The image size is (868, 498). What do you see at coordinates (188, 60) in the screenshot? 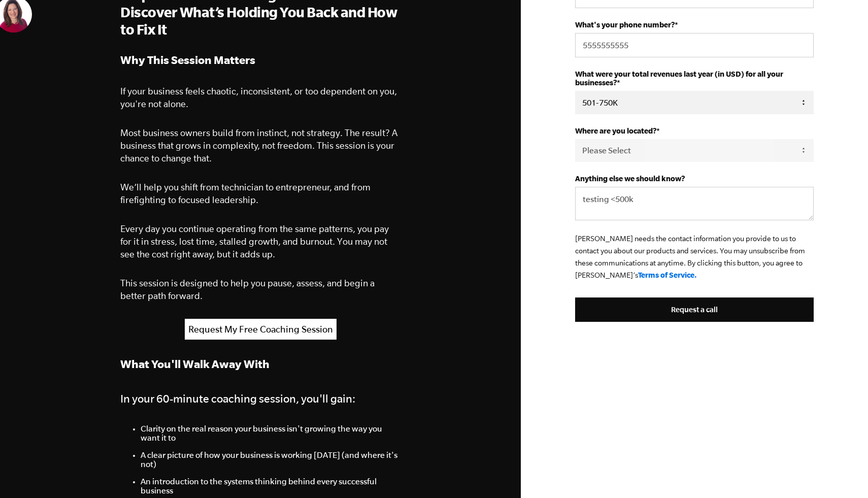
I see `strong: Why This Session Matters` at bounding box center [188, 60].